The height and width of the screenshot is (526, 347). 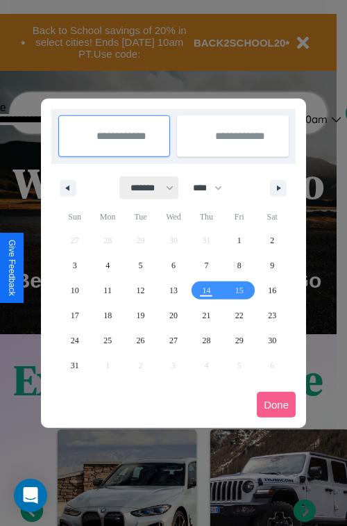 What do you see at coordinates (74, 217) in the screenshot?
I see `span: Sun` at bounding box center [74, 217].